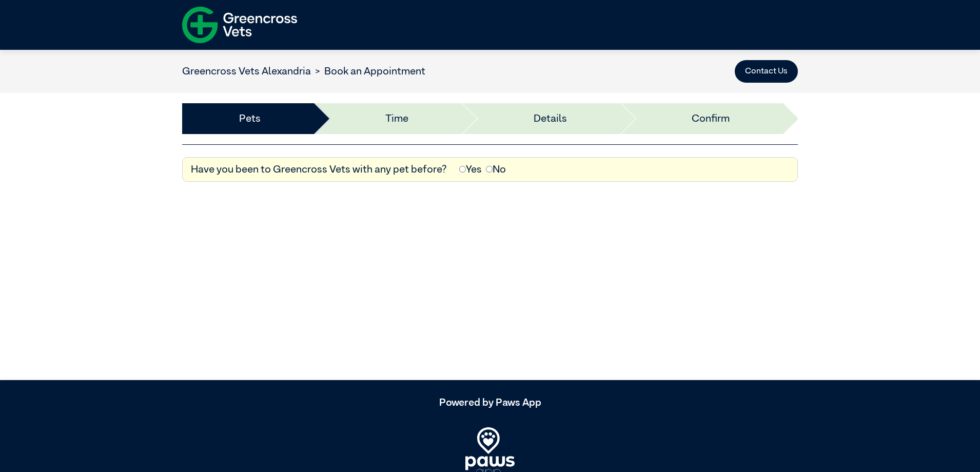  I want to click on input: Yes, so click(462, 169).